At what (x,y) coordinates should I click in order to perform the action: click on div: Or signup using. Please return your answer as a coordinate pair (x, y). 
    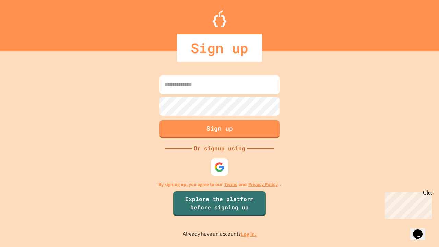
    Looking at the image, I should click on (220, 148).